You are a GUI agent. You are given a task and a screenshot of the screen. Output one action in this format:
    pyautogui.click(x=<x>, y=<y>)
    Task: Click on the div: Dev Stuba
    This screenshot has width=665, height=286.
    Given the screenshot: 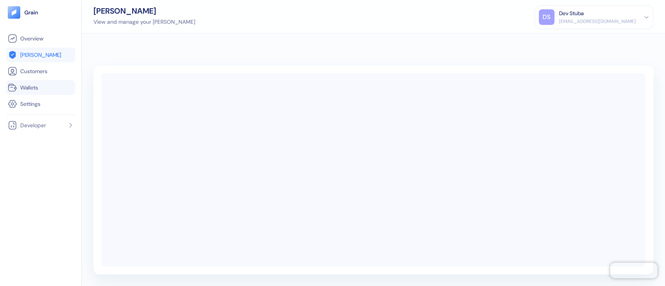 What is the action you would take?
    pyautogui.click(x=571, y=13)
    